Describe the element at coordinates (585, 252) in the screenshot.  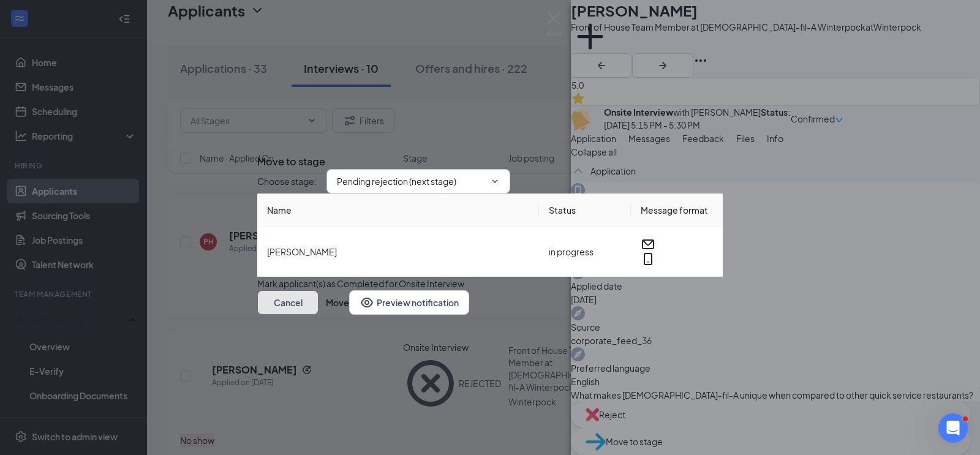
I see `td: in progress` at that location.